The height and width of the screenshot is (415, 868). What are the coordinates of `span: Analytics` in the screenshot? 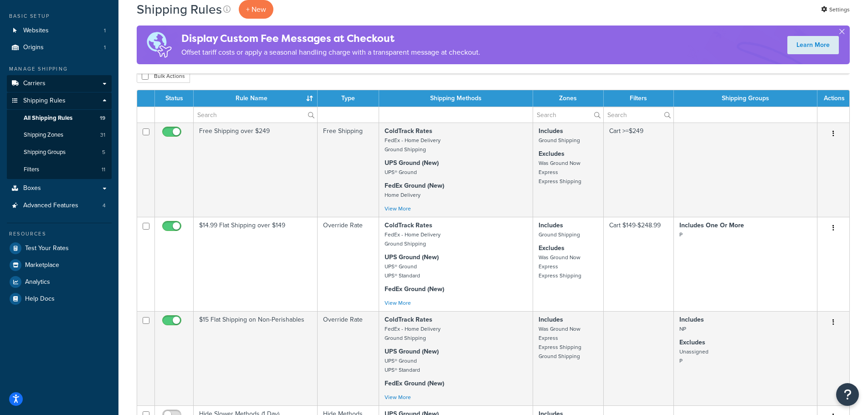 It's located at (38, 282).